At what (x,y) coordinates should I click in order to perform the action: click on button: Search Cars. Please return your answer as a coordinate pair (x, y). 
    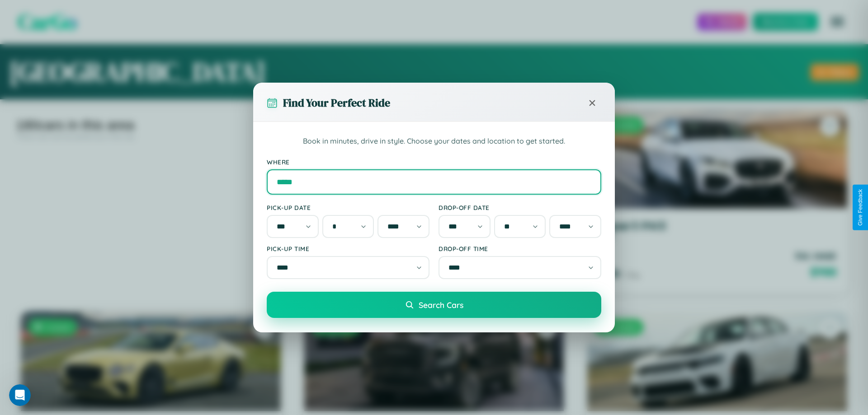
    Looking at the image, I should click on (434, 305).